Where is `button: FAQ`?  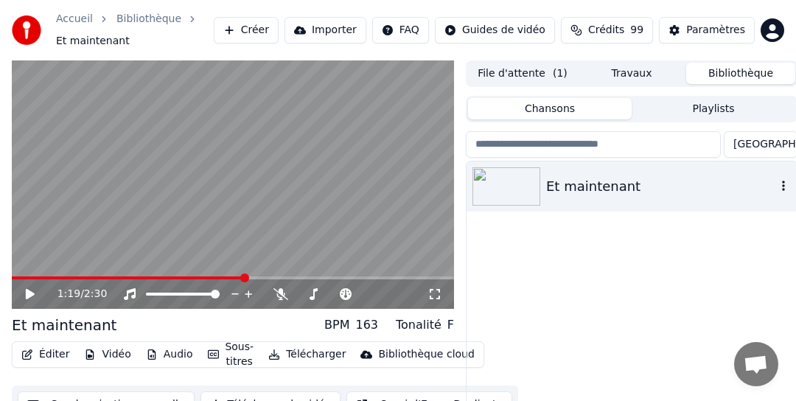
button: FAQ is located at coordinates (400, 30).